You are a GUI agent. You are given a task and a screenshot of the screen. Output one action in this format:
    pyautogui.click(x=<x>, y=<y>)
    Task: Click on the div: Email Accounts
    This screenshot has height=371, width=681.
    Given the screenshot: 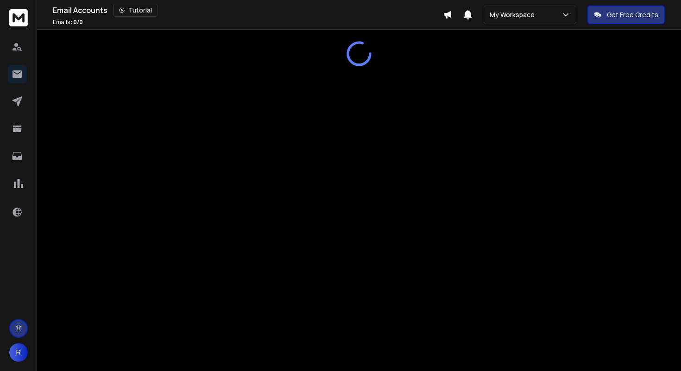 What is the action you would take?
    pyautogui.click(x=248, y=10)
    